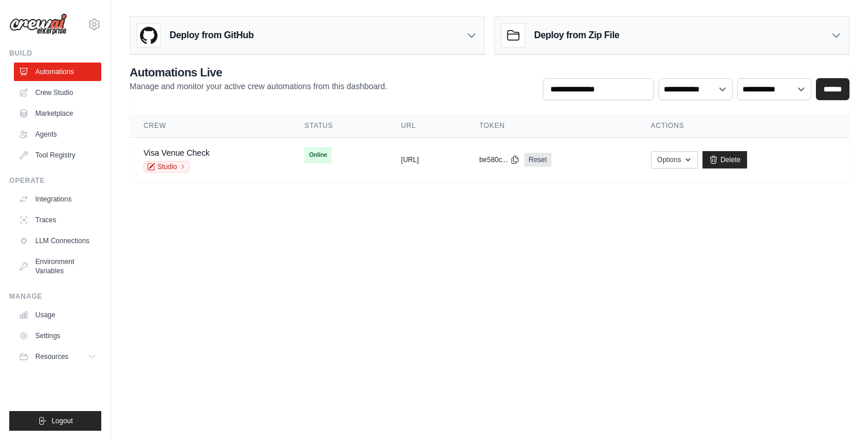 Image resolution: width=868 pixels, height=440 pixels. Describe the element at coordinates (674, 160) in the screenshot. I see `button: Options` at that location.